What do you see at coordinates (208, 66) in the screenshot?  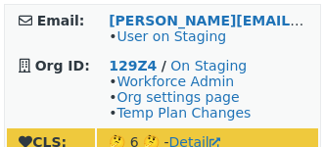 I see `a: On Staging` at bounding box center [208, 66].